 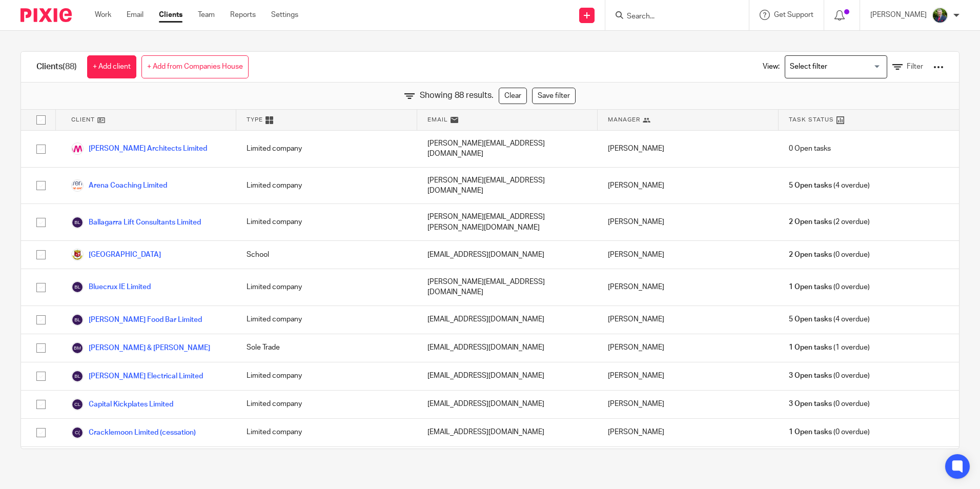 What do you see at coordinates (136, 222) in the screenshot?
I see `a: Ballagarra Lift Consultants Limited` at bounding box center [136, 222].